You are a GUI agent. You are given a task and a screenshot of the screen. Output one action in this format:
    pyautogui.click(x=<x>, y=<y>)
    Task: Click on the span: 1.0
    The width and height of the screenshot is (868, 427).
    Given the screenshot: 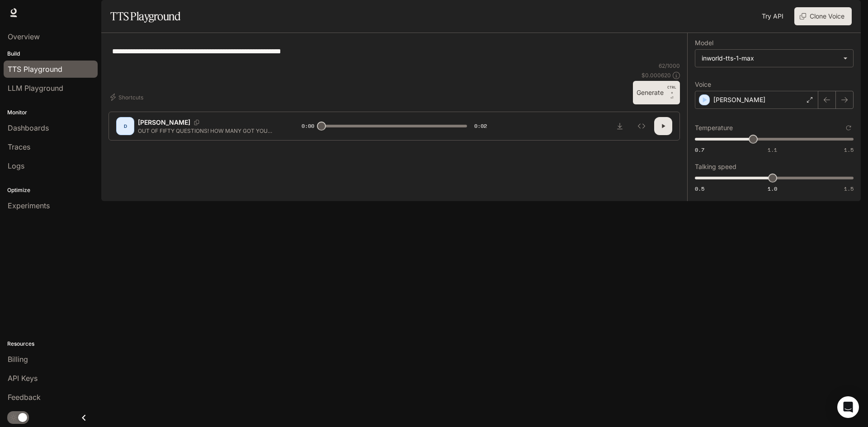 What is the action you would take?
    pyautogui.click(x=773, y=189)
    